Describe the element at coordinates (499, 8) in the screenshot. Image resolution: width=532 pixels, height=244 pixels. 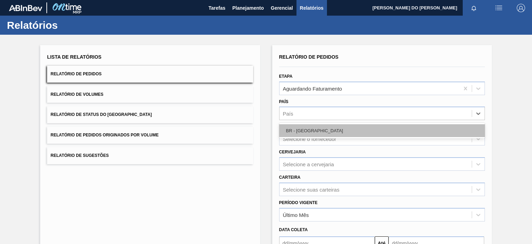
I see `img: userActions` at that location.